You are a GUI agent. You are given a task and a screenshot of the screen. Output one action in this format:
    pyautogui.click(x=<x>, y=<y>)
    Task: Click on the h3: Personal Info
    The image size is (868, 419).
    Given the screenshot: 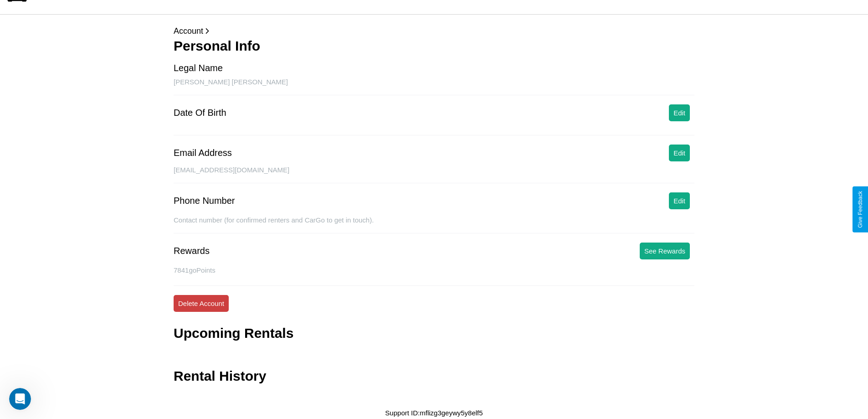 What is the action you would take?
    pyautogui.click(x=434, y=46)
    